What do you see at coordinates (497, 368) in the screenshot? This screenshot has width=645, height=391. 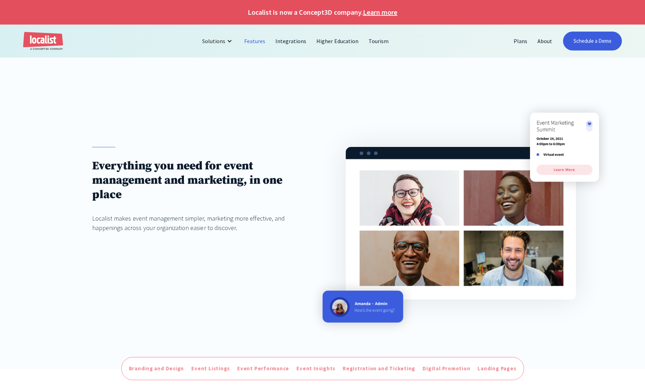 I see `div: Landing Pages` at bounding box center [497, 368].